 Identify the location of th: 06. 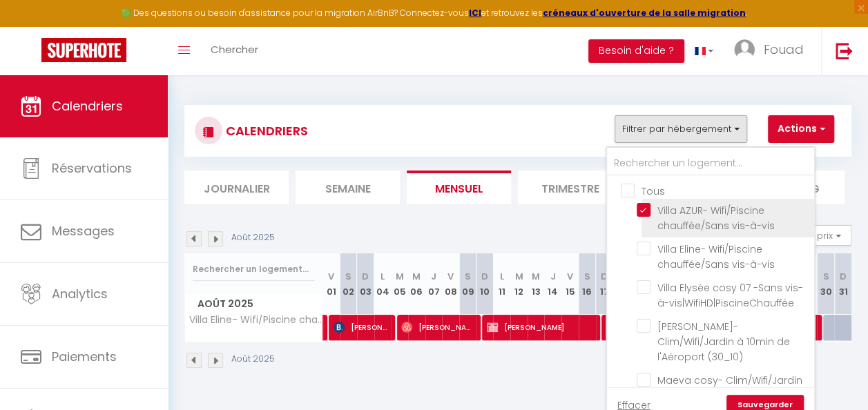
(416, 284).